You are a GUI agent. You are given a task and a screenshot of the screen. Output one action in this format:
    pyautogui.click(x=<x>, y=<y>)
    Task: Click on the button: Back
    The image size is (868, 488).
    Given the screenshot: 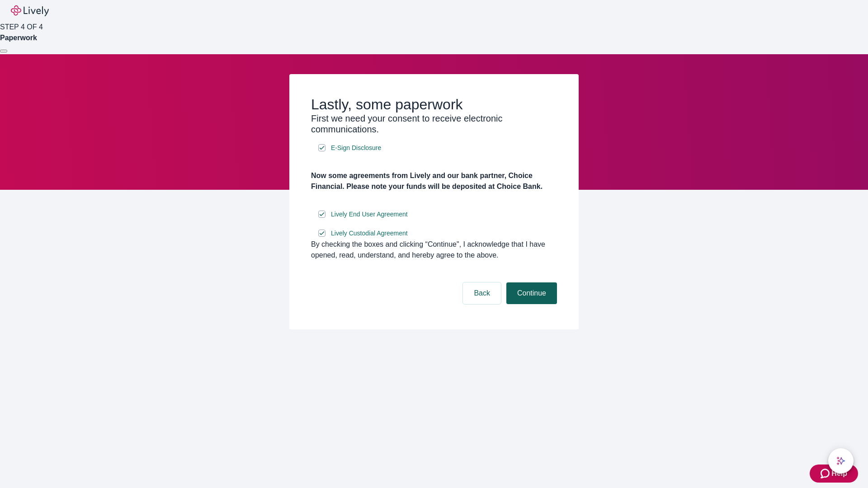 What is the action you would take?
    pyautogui.click(x=482, y=293)
    